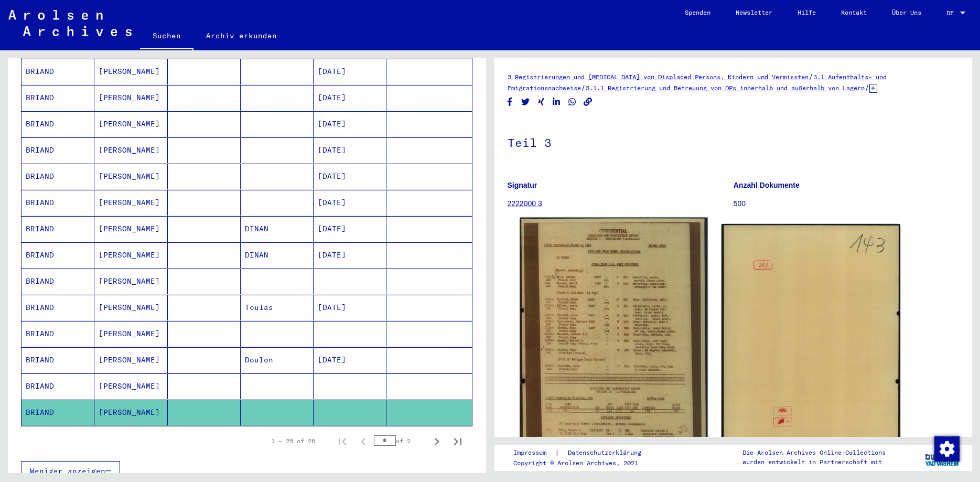 This screenshot has width=980, height=482. What do you see at coordinates (70, 23) in the screenshot?
I see `img: Arolsen_neg.svg` at bounding box center [70, 23].